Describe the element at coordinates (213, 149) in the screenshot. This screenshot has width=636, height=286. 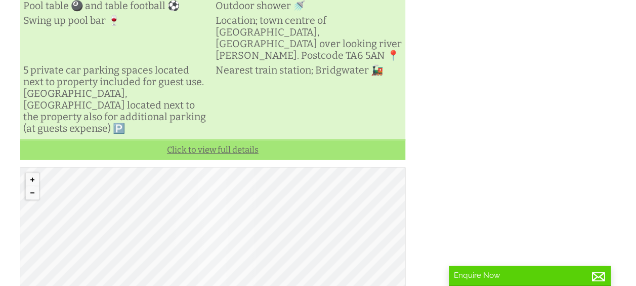
I see `a: Click to view full details` at that location.